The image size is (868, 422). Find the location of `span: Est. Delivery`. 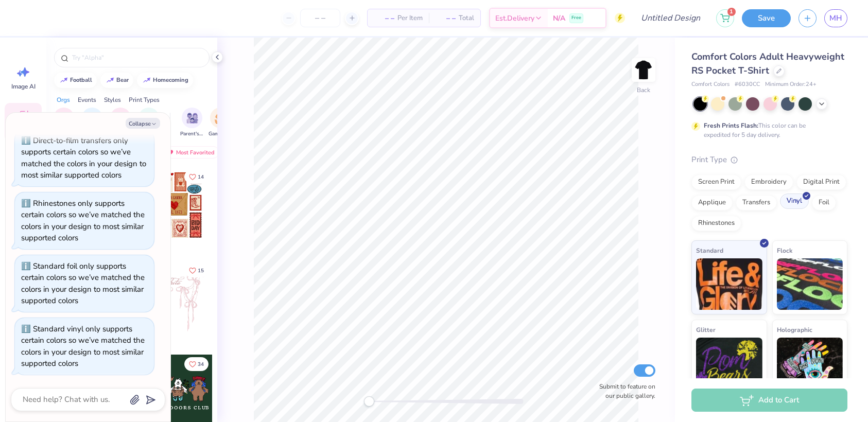

span: Est. Delivery is located at coordinates (515, 18).